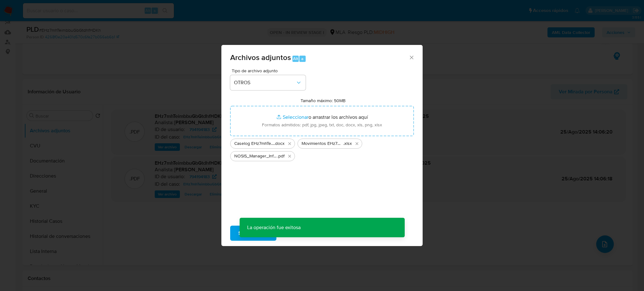  I want to click on span: Movimientos EHz7mhTeimbbuGbGtdhfHDKh, so click(322, 144).